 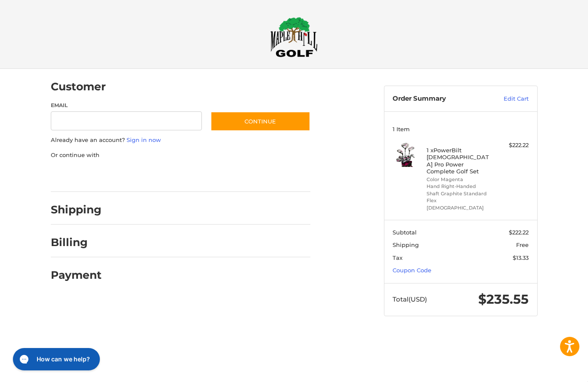 I want to click on span: $222.22, so click(x=519, y=232).